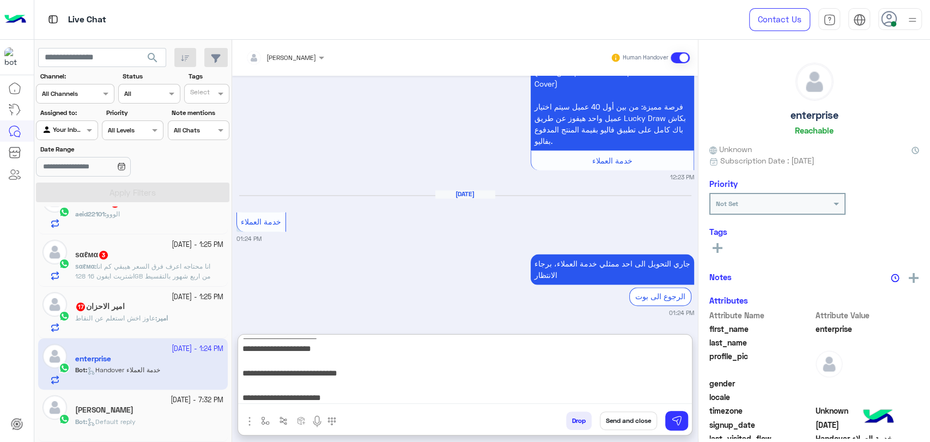  I want to click on span: gender, so click(761, 383).